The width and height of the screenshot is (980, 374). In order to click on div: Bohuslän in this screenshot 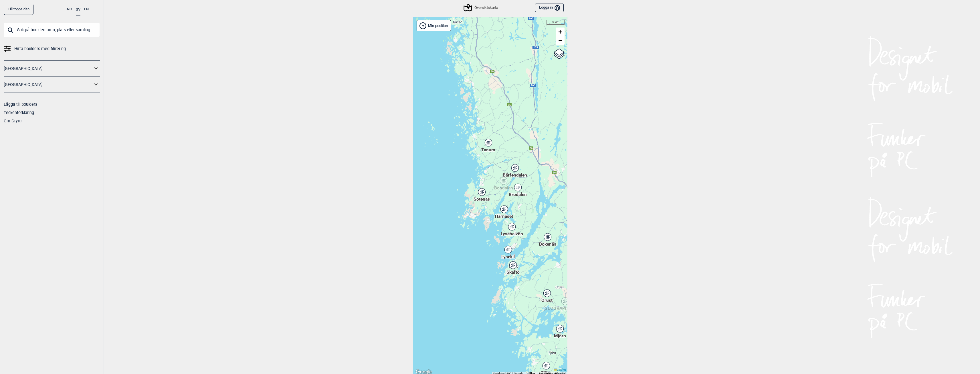, I will do `click(504, 181)`.